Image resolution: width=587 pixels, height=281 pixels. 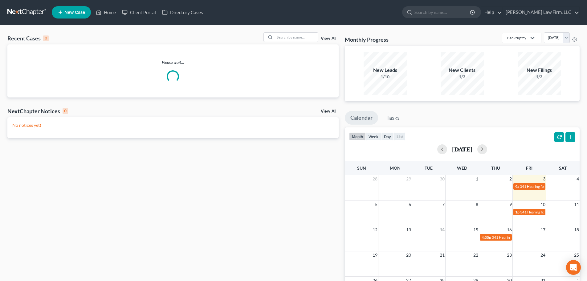 I want to click on span: 11, so click(x=576, y=204).